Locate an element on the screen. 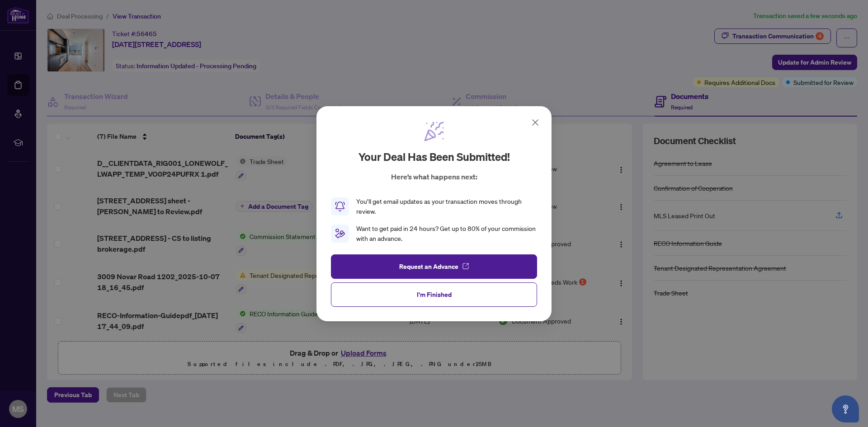  span: I'm Finished is located at coordinates (434, 294).